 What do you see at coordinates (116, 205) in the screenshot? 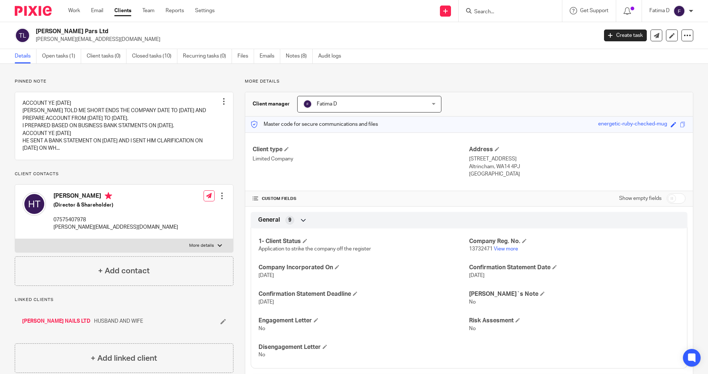
I see `h5: (Director & Shareholder)` at bounding box center [116, 205].